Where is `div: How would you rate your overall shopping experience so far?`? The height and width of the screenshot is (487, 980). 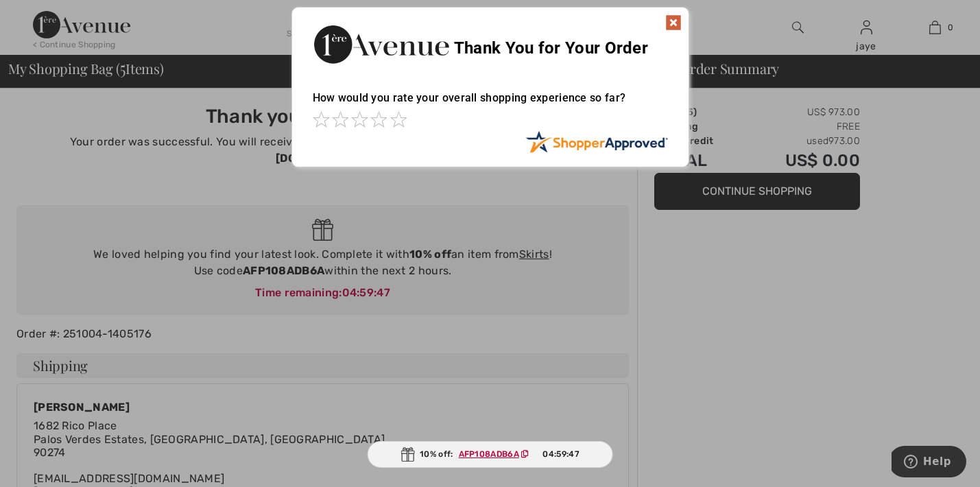
div: How would you rate your overall shopping experience so far? is located at coordinates (490, 104).